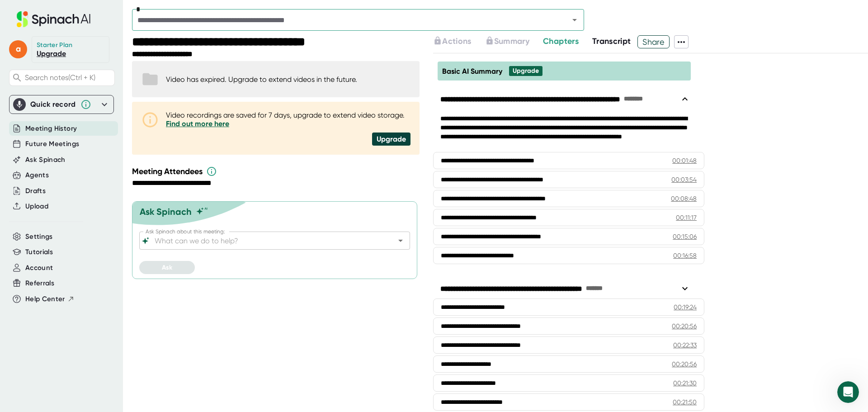 This screenshot has height=412, width=868. Describe the element at coordinates (685, 236) in the screenshot. I see `div: 00:15:06` at that location.